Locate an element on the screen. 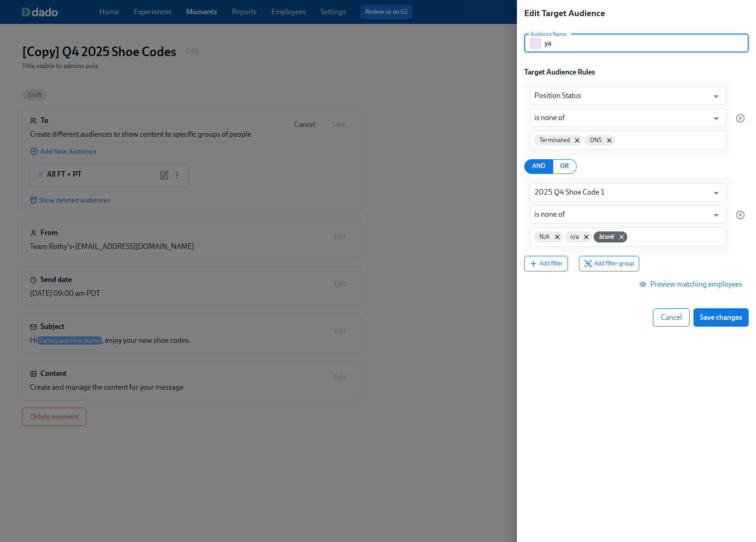  button: AND is located at coordinates (538, 166).